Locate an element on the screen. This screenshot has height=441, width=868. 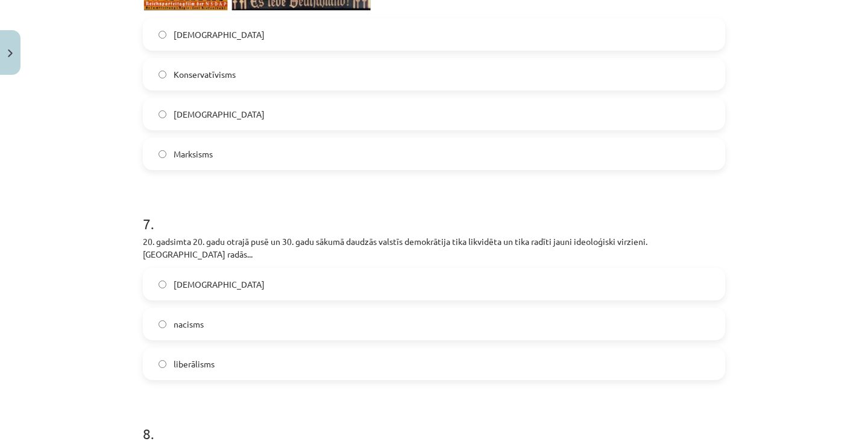
span: Marksisms is located at coordinates (193, 153).